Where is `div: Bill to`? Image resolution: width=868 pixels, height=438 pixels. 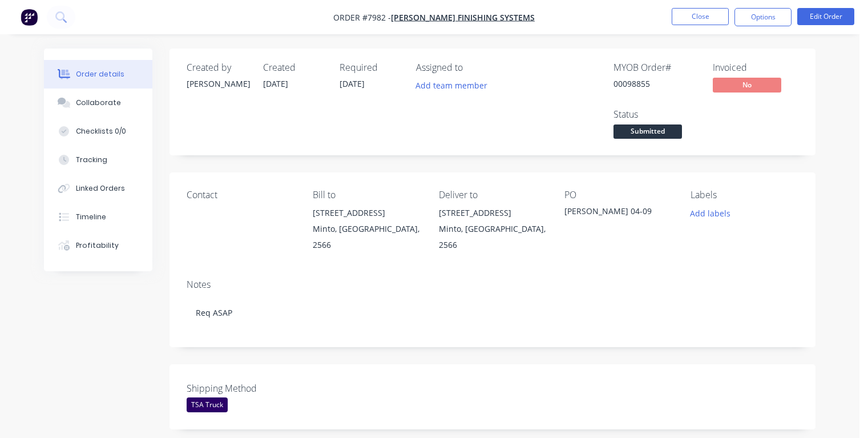
div: Bill to is located at coordinates (366, 195).